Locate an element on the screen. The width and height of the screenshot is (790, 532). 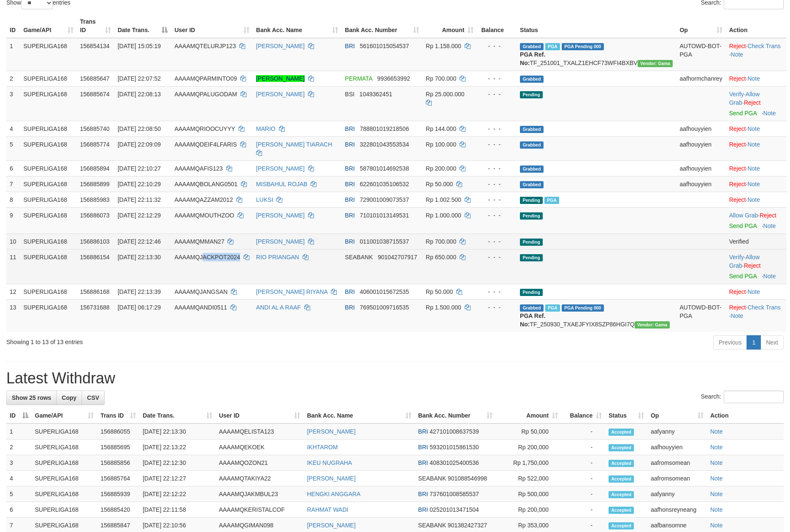
span: Rp 1.500.000 is located at coordinates (443, 307).